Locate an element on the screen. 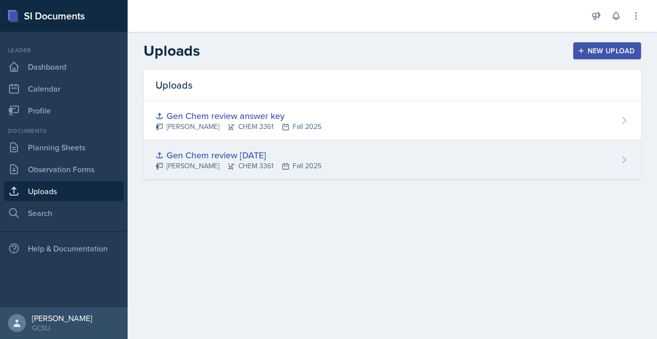  div: Help & Documentation is located at coordinates (64, 249).